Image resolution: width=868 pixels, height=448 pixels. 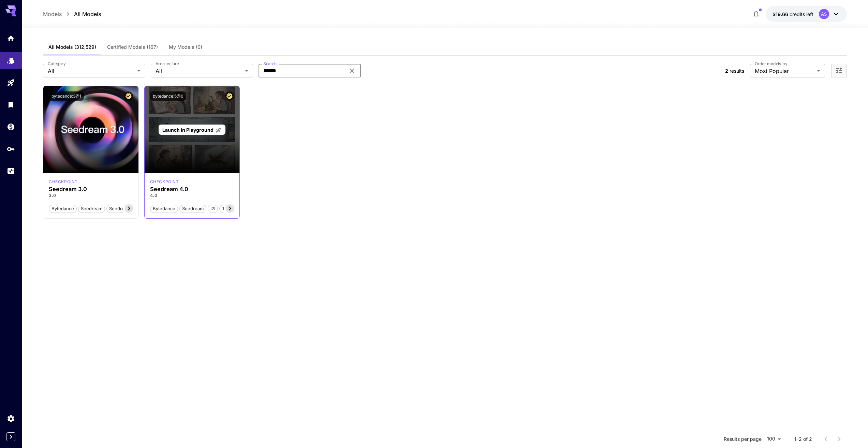 I want to click on button: bytedance:3@1, so click(x=66, y=96).